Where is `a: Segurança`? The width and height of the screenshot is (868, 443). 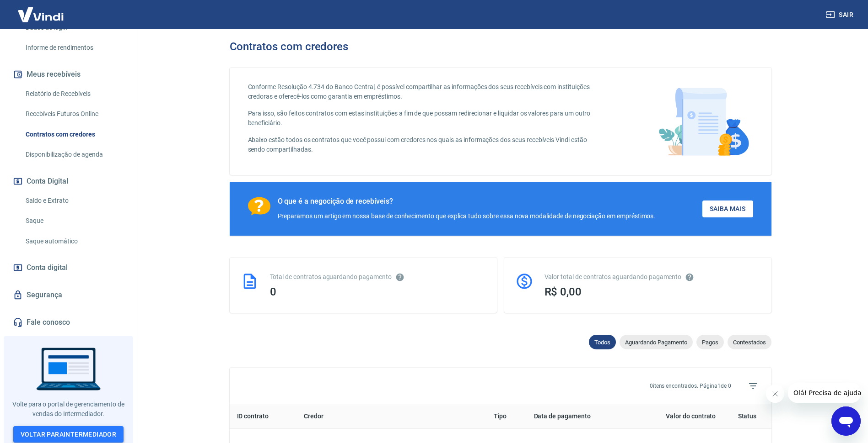 a: Segurança is located at coordinates (69, 295).